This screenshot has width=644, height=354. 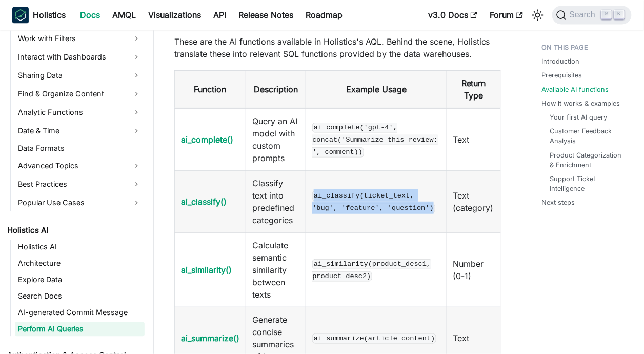 What do you see at coordinates (324, 16) in the screenshot?
I see `a: Roadmap` at bounding box center [324, 16].